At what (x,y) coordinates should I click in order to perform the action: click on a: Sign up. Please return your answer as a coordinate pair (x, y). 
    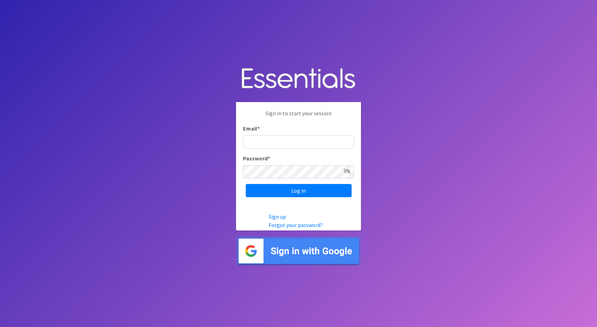
    Looking at the image, I should click on (277, 217).